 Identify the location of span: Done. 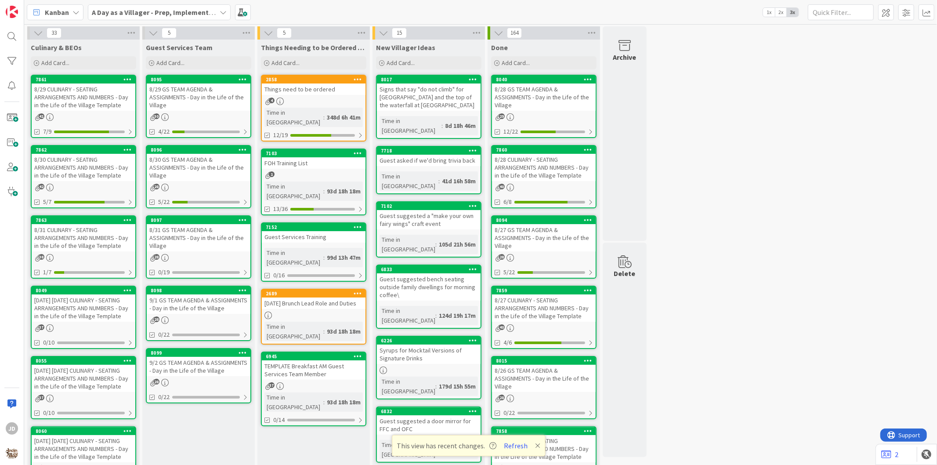
(500, 47).